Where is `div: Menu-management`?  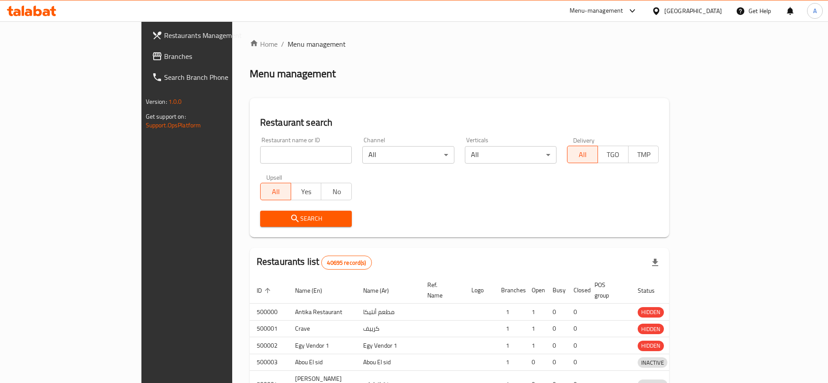 div: Menu-management is located at coordinates (597, 11).